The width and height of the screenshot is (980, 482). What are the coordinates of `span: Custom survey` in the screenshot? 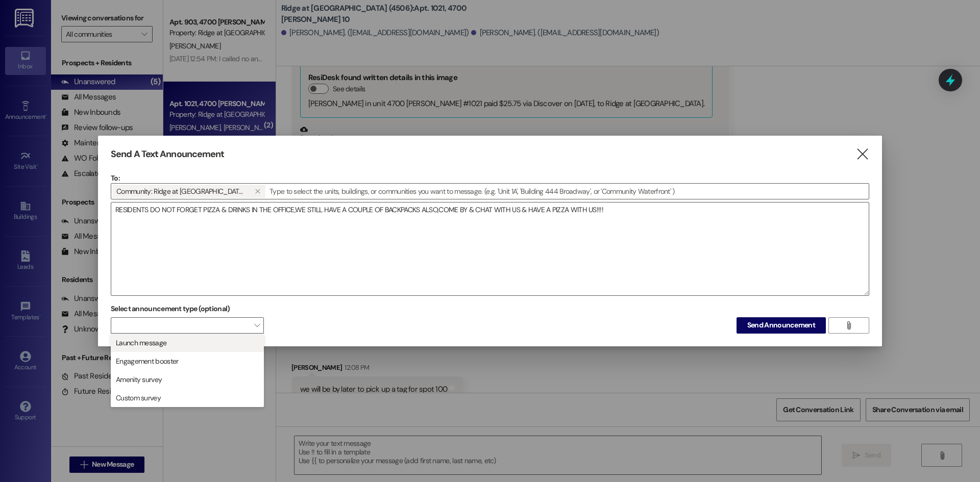 It's located at (139, 398).